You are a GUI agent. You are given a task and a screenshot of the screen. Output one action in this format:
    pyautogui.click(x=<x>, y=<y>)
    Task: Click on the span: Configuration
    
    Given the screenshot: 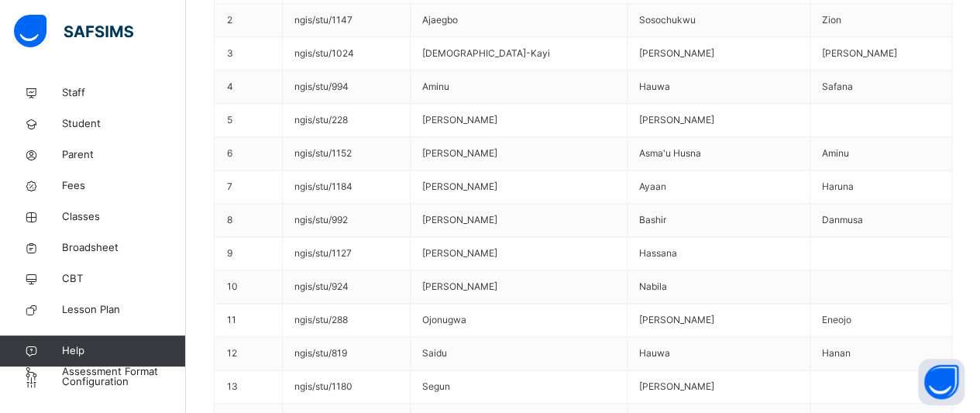 What is the action you would take?
    pyautogui.click(x=123, y=382)
    